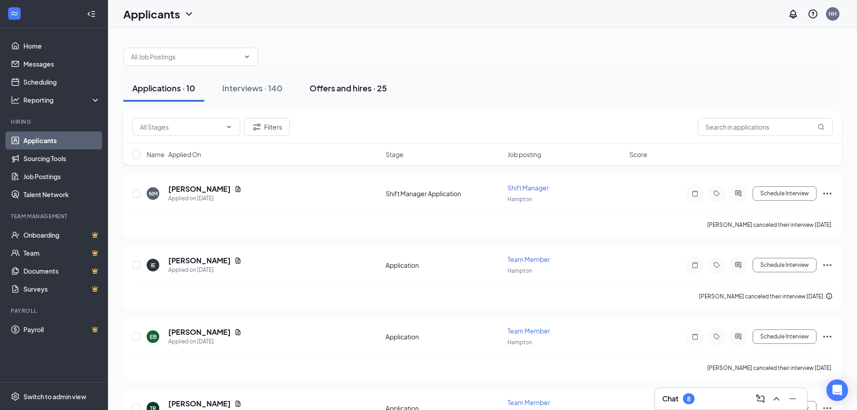 The height and width of the screenshot is (410, 857). What do you see at coordinates (62, 329) in the screenshot?
I see `a: PayrollCrown` at bounding box center [62, 329].